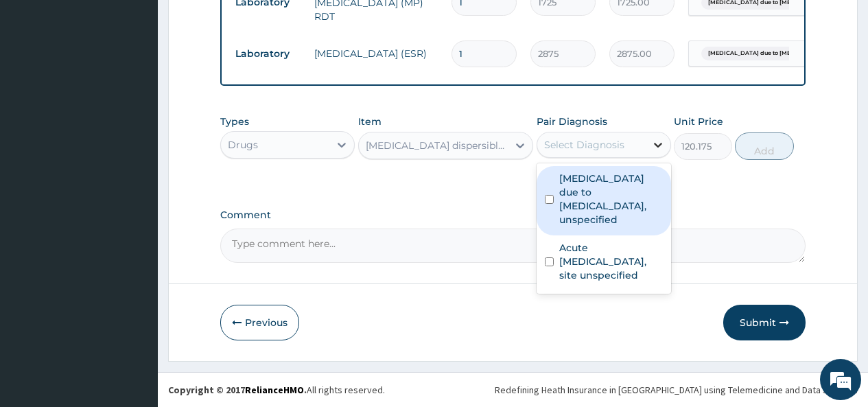 The width and height of the screenshot is (868, 407). What do you see at coordinates (513, 389) in the screenshot?
I see `footer: All rights reserved.` at bounding box center [513, 389].